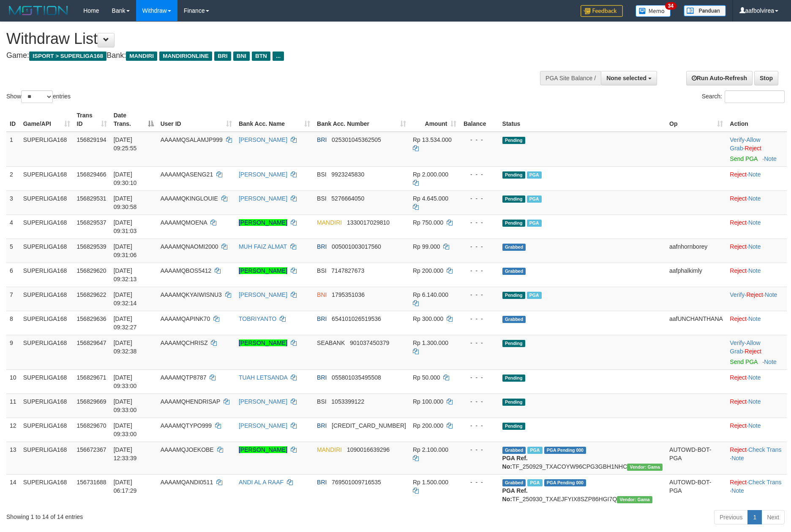 The image size is (791, 532). What do you see at coordinates (13, 490) in the screenshot?
I see `td: 14` at bounding box center [13, 490].